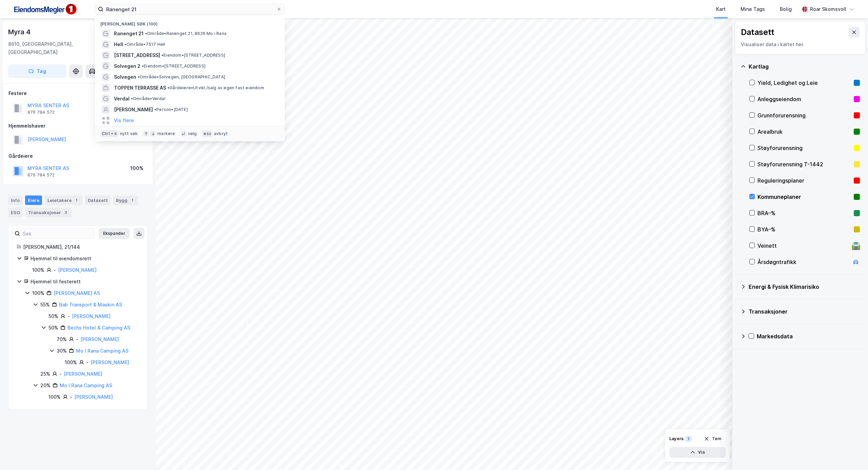  What do you see at coordinates (15, 200) in the screenshot?
I see `div: Info` at bounding box center [15, 200].